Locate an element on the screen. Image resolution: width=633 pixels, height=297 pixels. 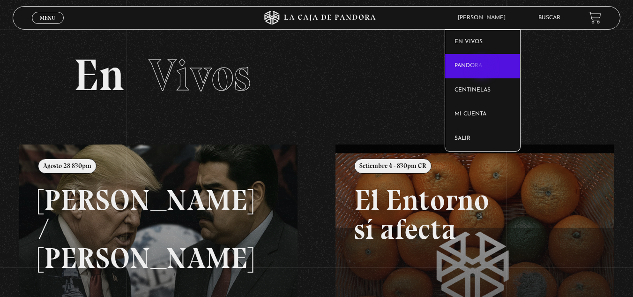
a: View your shopping cart is located at coordinates (595, 17).